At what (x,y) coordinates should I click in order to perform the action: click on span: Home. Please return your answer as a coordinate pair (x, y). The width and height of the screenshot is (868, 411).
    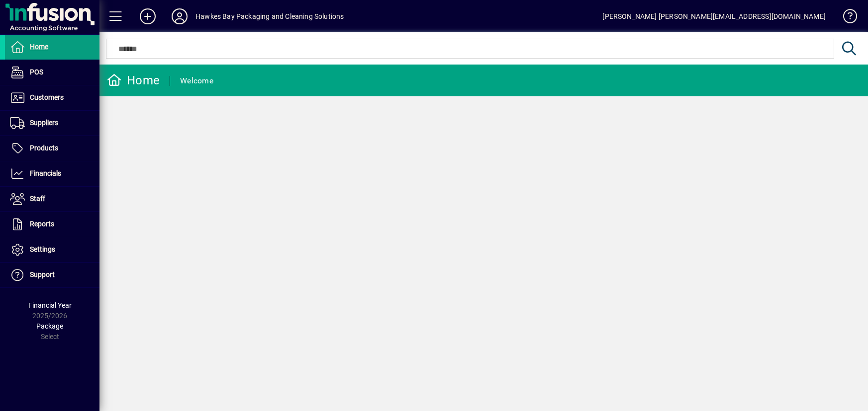
    Looking at the image, I should click on (39, 47).